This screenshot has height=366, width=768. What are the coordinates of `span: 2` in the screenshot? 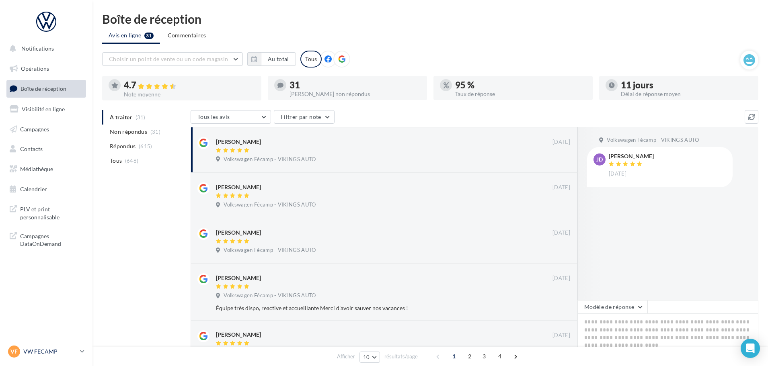 It's located at (470, 357).